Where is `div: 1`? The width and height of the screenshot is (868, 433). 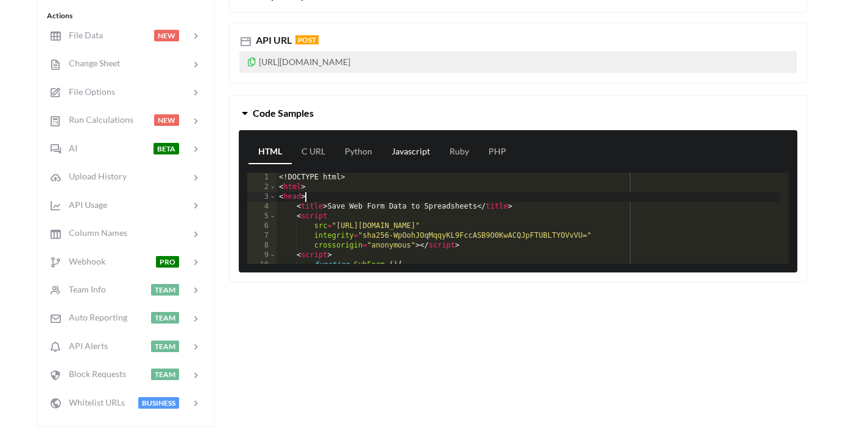 div: 1 is located at coordinates (262, 178).